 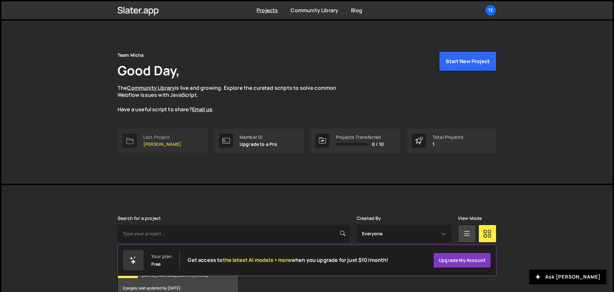 What do you see at coordinates (356, 10) in the screenshot?
I see `a: Blog` at bounding box center [356, 10].